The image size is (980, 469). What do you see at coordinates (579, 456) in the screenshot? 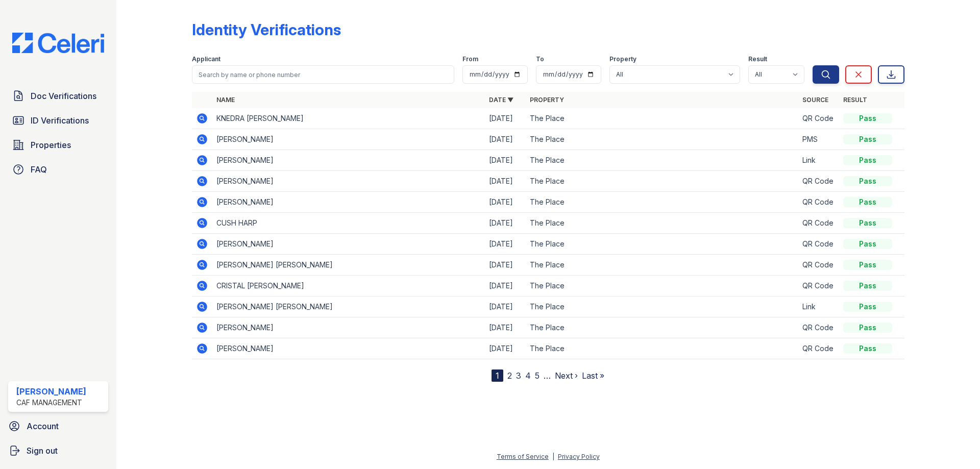
I see `a: Privacy Policy` at bounding box center [579, 456].